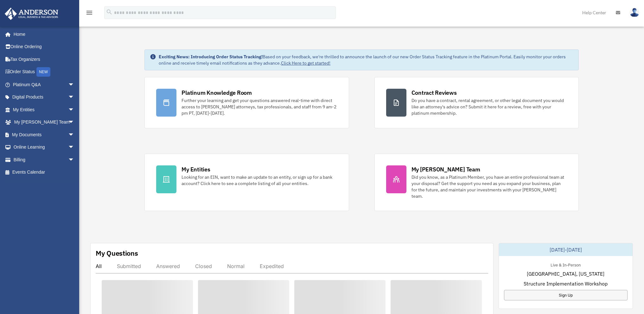 The image size is (644, 314). Describe the element at coordinates (490, 107) in the screenshot. I see `div: Do you have a contract, rental agreement, or other legal document you would like an attorney's ad...` at that location.